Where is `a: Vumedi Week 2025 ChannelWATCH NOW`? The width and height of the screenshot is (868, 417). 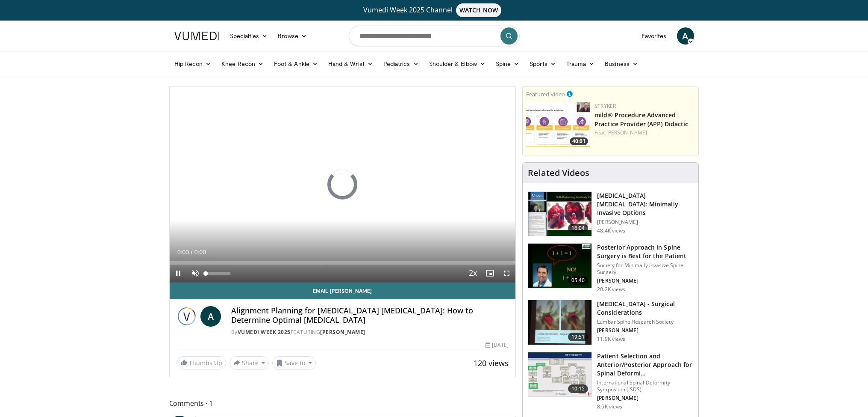
a: Vumedi Week 2025 ChannelWATCH NOW is located at coordinates (434, 10).